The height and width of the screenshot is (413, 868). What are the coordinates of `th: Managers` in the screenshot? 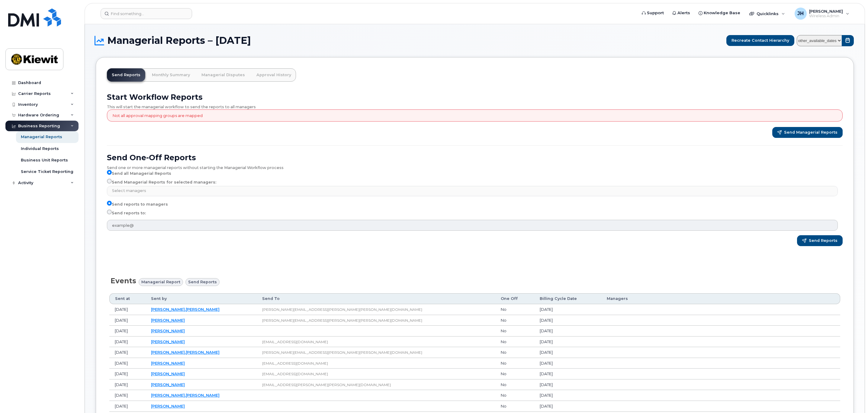 It's located at (720, 298).